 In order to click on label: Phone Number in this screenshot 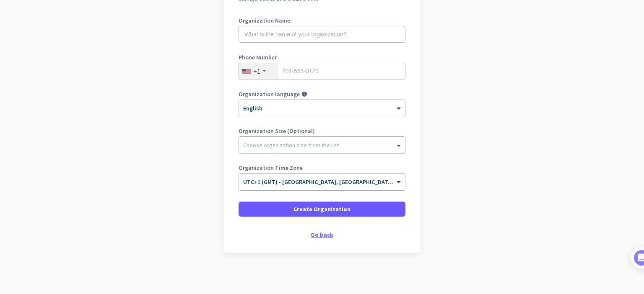, I will do `click(322, 57)`.